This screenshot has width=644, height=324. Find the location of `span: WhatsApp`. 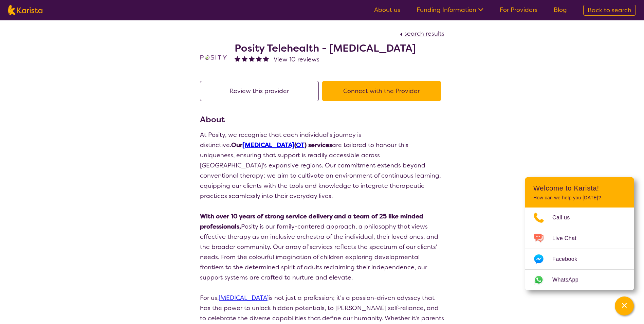

span: WhatsApp is located at coordinates (569, 280).